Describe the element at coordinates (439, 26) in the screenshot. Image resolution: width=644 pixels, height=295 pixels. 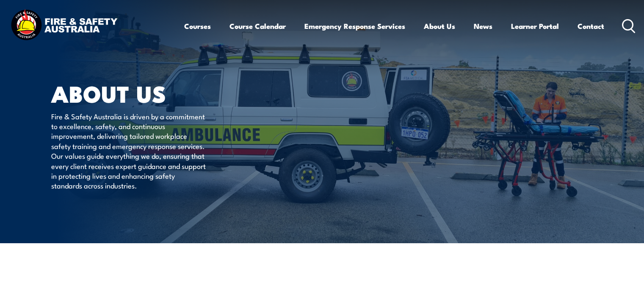
I see `a: About Us` at that location.